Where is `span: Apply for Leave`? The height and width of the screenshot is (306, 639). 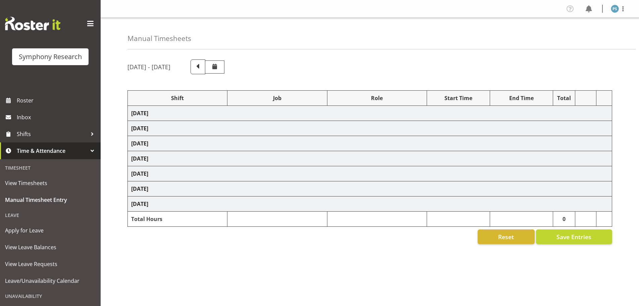 span: Apply for Leave is located at coordinates (50, 230).